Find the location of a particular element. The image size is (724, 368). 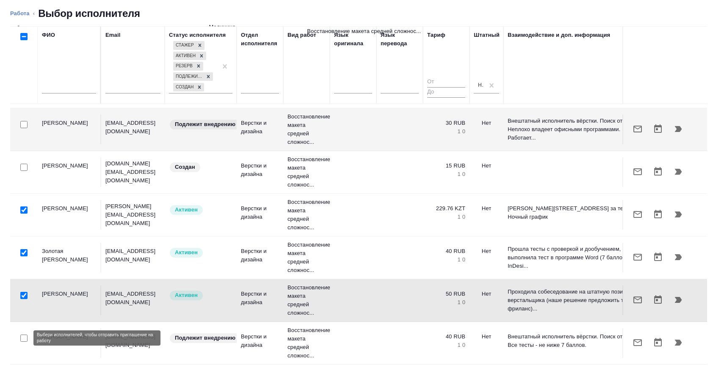

p: 6 страница is located at coordinates (44, 28).